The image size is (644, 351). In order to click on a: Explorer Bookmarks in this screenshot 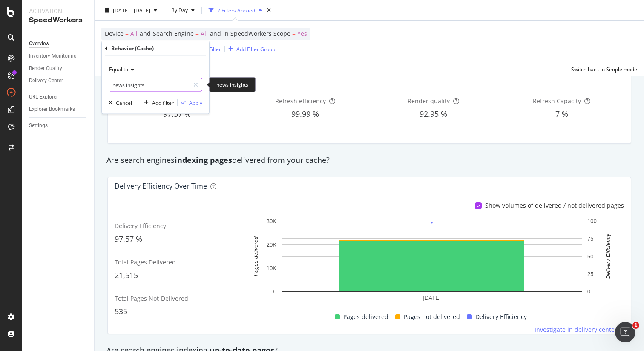, I will do `click(59, 109)`.